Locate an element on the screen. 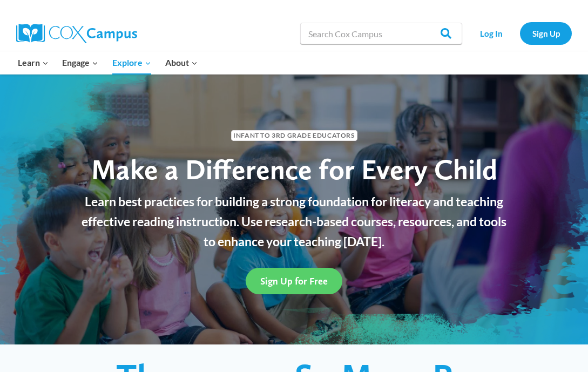 The height and width of the screenshot is (372, 588). span: Engage is located at coordinates (80, 63).